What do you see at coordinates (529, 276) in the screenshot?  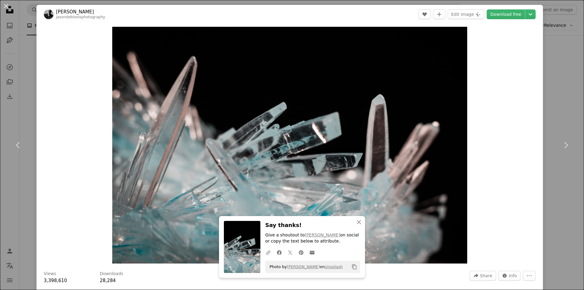 I see `button: More Actions` at bounding box center [529, 276].